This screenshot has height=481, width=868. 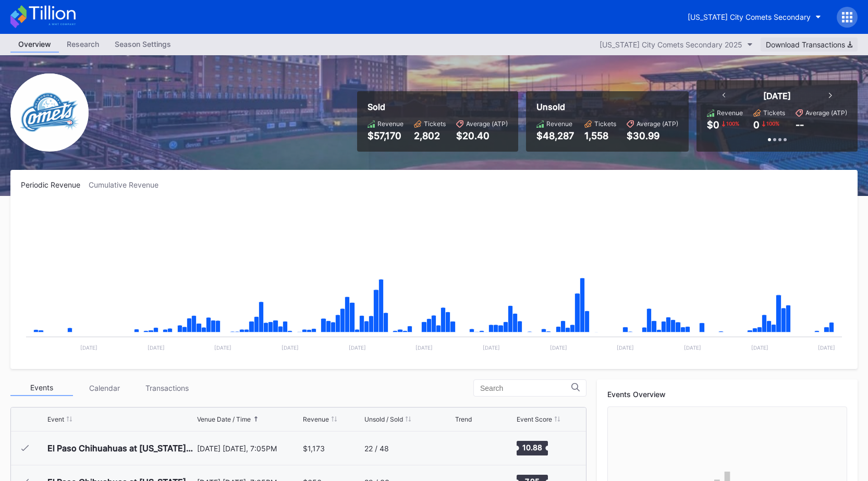 What do you see at coordinates (143, 44) in the screenshot?
I see `a: Season Settings` at bounding box center [143, 44].